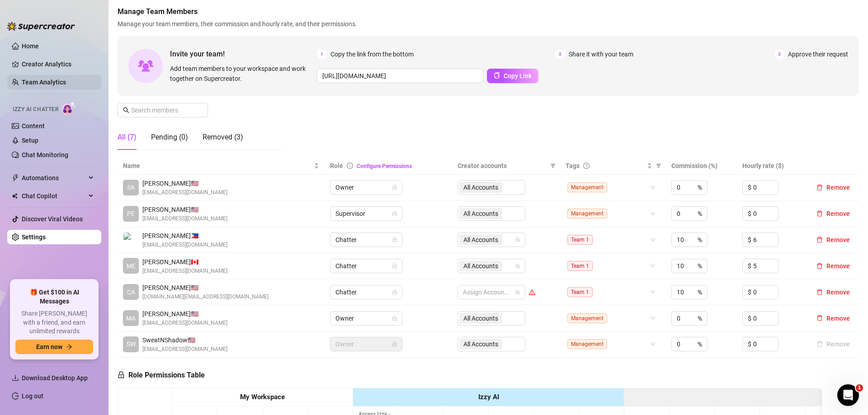 The image size is (868, 415). What do you see at coordinates (41, 26) in the screenshot?
I see `img: logo-BBDzfeDw.svg` at bounding box center [41, 26].